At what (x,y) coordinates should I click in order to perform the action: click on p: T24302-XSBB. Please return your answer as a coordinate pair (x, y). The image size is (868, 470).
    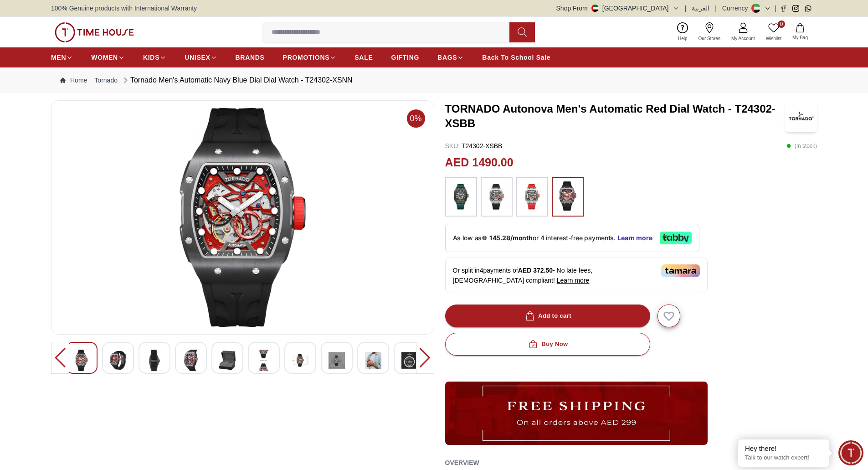
    Looking at the image, I should click on (474, 146).